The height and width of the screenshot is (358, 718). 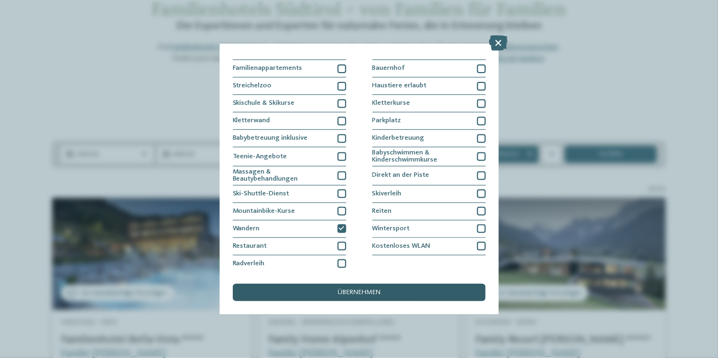 I want to click on span: Babyschwimmen & Kinderschwimmkurse, so click(x=421, y=156).